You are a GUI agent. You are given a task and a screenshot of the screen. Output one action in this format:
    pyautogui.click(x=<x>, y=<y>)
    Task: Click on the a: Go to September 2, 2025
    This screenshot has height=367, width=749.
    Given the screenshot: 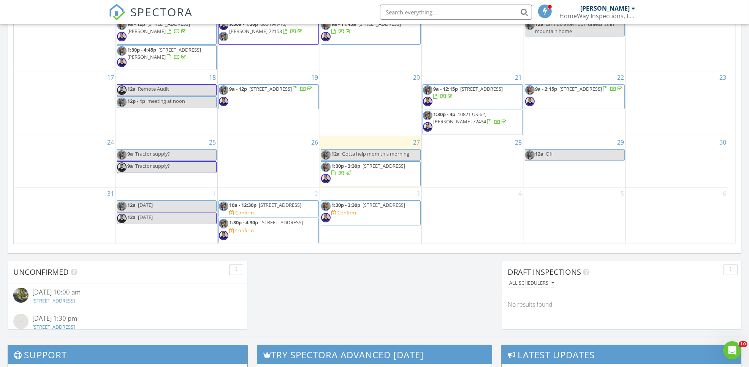 What is the action you would take?
    pyautogui.click(x=316, y=194)
    